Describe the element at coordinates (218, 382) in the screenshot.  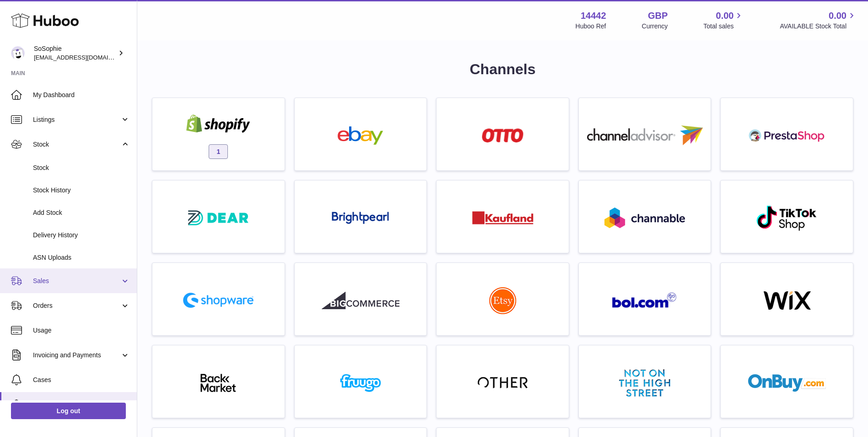
I see `a: backmarket` at that location.